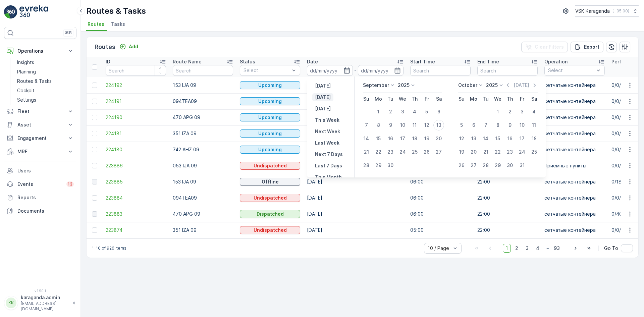  Describe the element at coordinates (498, 138) in the screenshot. I see `div: 15` at that location.